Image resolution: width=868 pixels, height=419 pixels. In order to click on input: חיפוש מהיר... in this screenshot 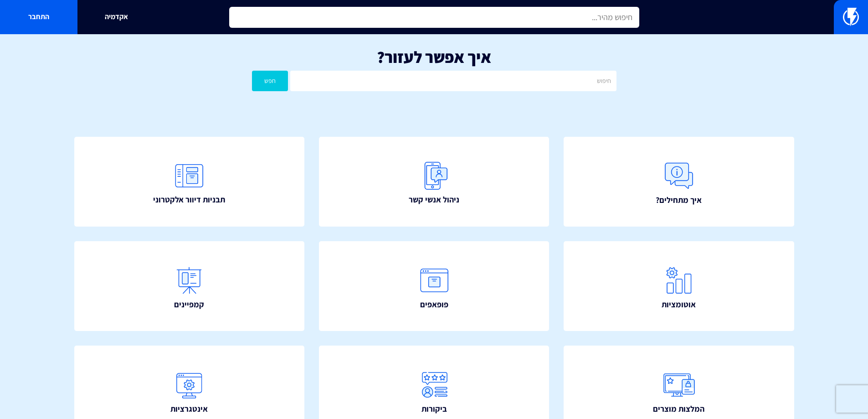, I will do `click(434, 18)`.